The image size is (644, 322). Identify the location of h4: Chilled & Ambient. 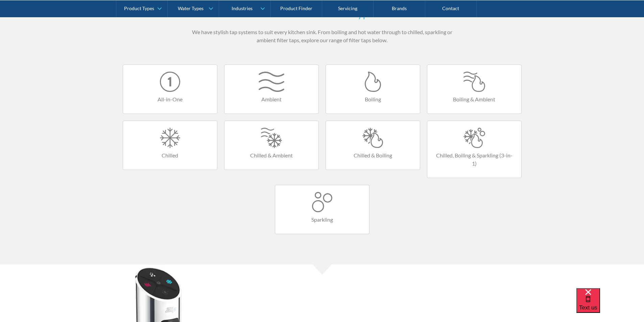
(272, 156).